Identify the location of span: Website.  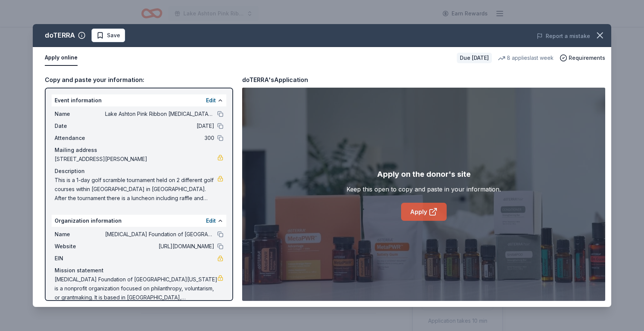
(80, 246).